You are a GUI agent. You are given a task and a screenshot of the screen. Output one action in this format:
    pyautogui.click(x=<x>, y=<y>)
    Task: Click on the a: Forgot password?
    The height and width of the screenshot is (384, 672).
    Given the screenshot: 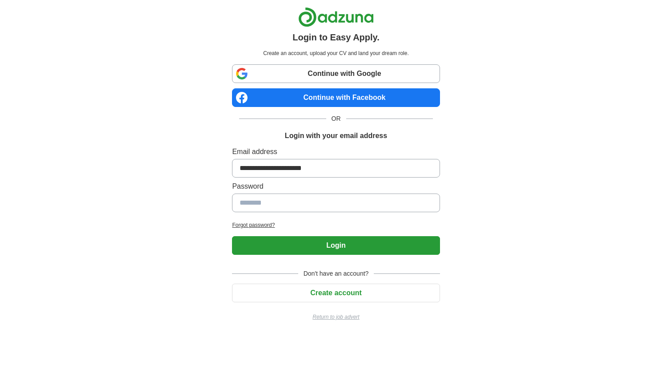 What is the action you would take?
    pyautogui.click(x=335, y=225)
    